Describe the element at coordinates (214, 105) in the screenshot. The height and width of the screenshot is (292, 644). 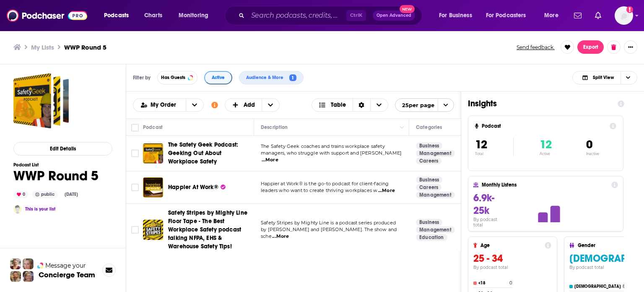
I see `a: Show additional information` at that location.